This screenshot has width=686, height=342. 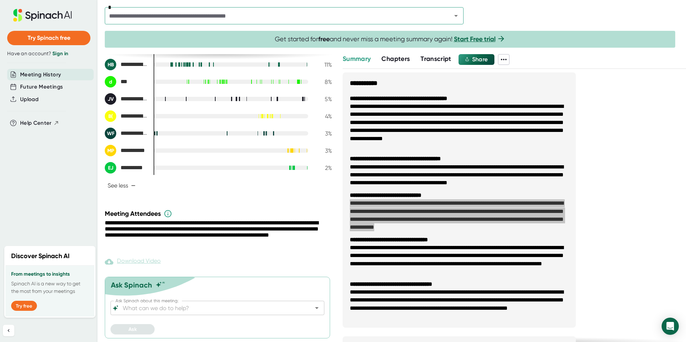 What do you see at coordinates (41, 75) in the screenshot?
I see `button: Meeting History` at bounding box center [41, 75].